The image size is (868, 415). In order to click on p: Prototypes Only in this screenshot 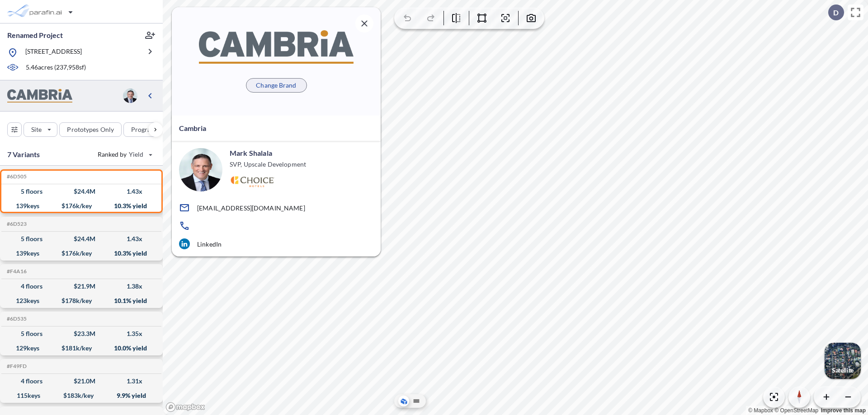, I will do `click(91, 130)`.